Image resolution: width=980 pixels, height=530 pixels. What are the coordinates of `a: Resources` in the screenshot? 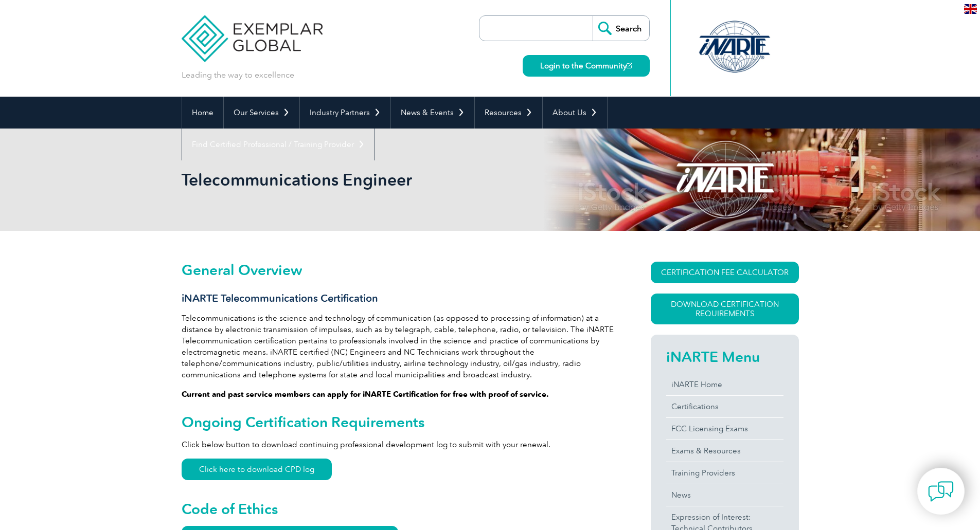 It's located at (508, 113).